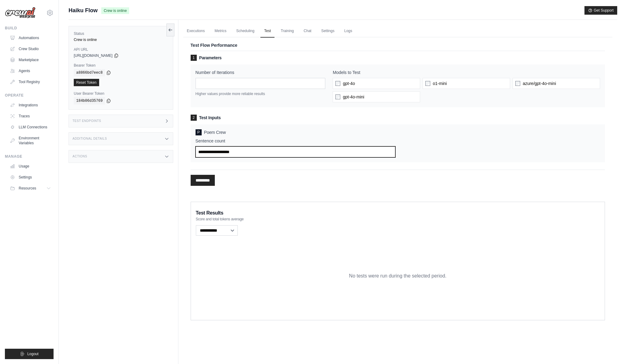 This screenshot has height=364, width=627. I want to click on a: Environment Variables, so click(30, 140).